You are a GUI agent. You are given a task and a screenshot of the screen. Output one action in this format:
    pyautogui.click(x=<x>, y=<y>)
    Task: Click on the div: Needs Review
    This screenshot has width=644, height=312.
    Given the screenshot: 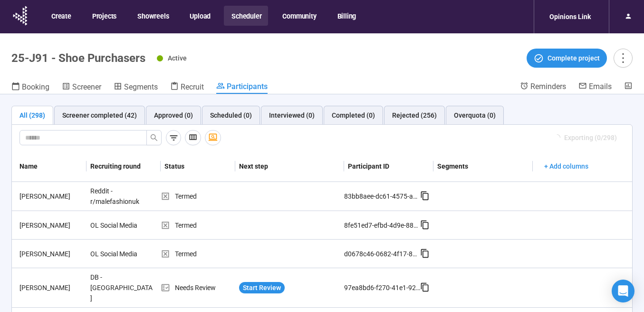 What is the action you would take?
    pyautogui.click(x=198, y=287)
    